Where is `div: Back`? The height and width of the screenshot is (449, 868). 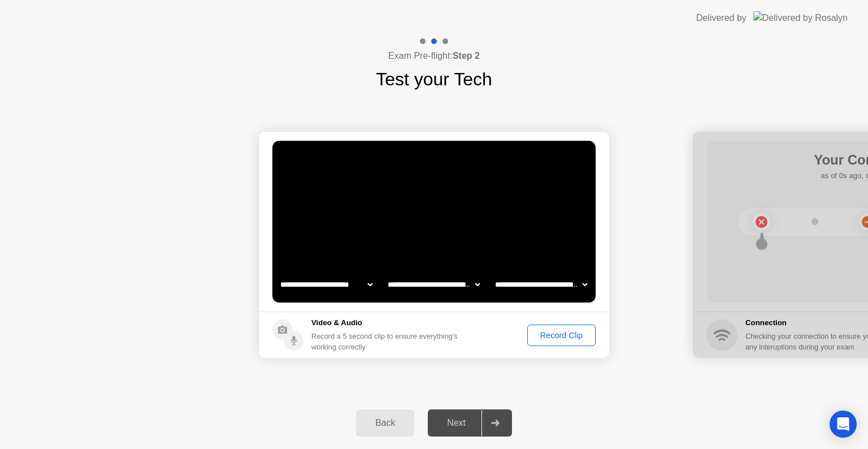
div: Back is located at coordinates (385, 423).